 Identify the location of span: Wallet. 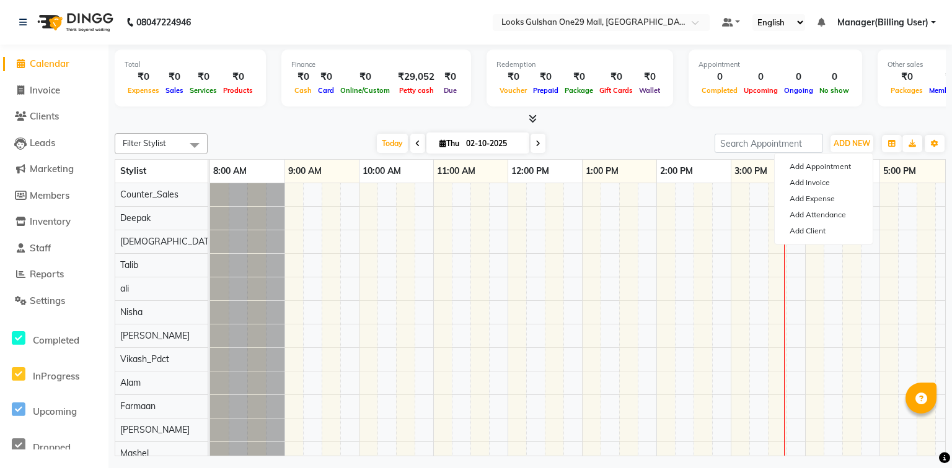
(649, 90).